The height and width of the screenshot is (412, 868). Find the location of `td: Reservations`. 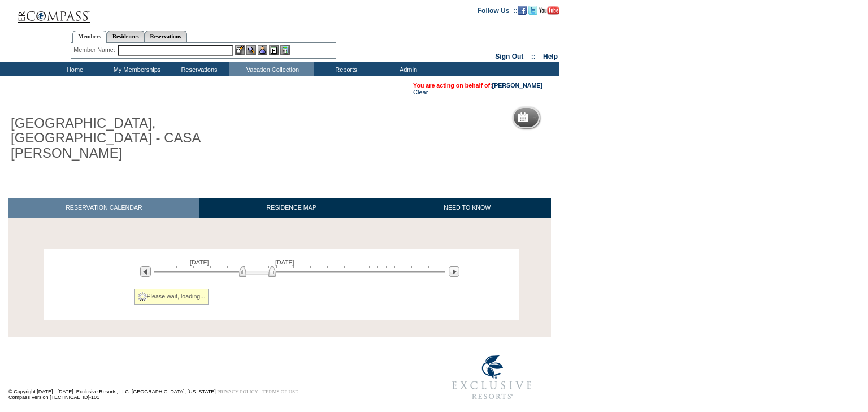

td: Reservations is located at coordinates (198, 69).